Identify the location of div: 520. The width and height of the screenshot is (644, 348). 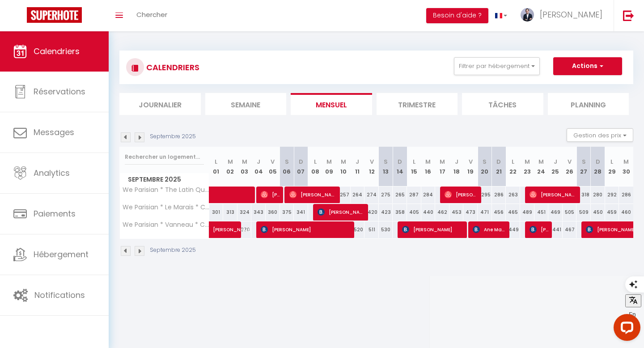
(358, 229).